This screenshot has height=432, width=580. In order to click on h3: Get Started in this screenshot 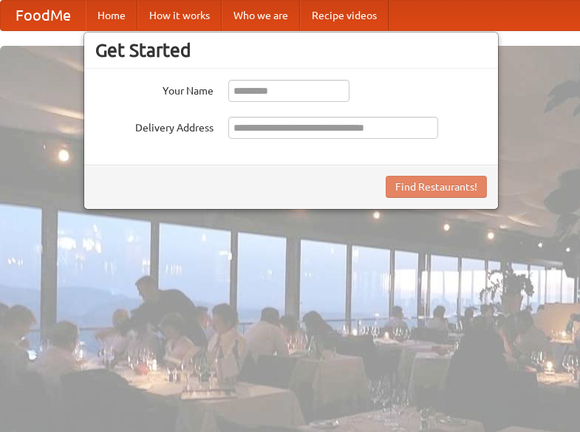, I will do `click(291, 50)`.